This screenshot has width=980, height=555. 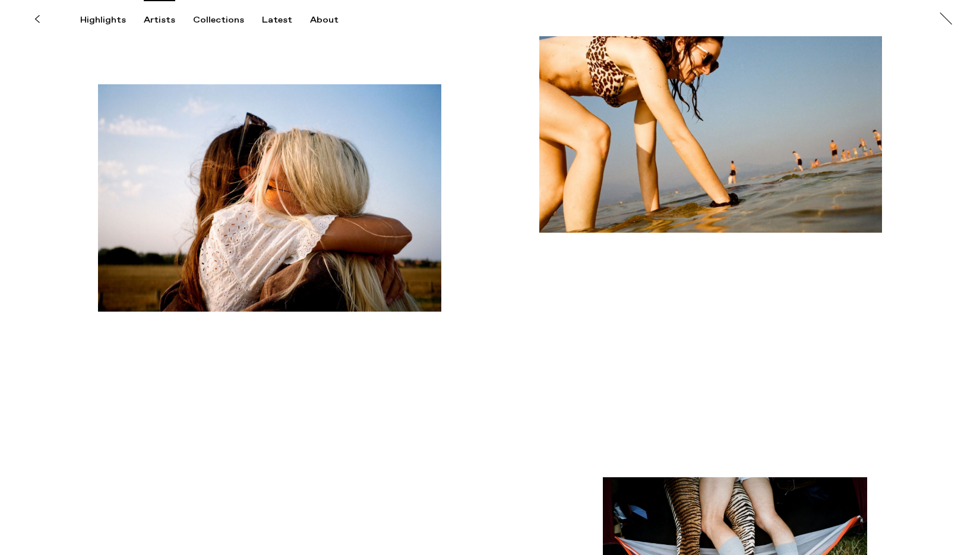 I want to click on div: Highlights, so click(x=103, y=20).